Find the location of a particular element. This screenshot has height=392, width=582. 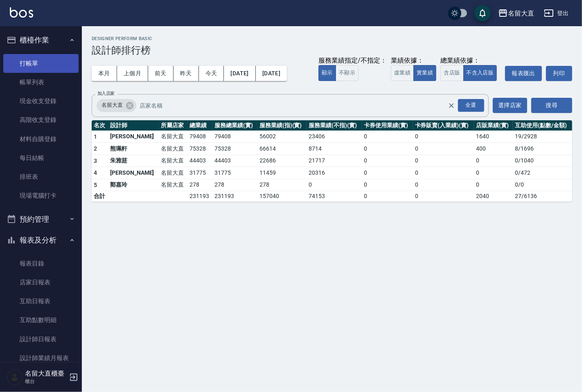

img: Person is located at coordinates (15, 377).